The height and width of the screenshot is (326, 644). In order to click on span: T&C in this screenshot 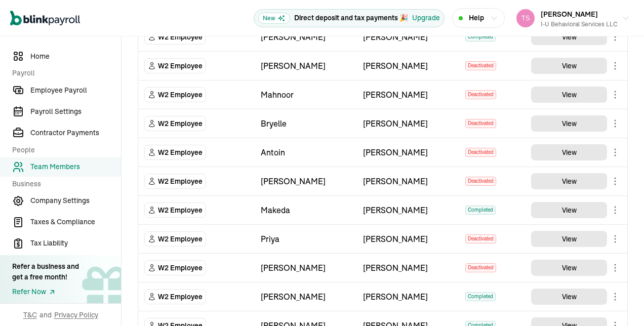, I will do `click(30, 315)`.